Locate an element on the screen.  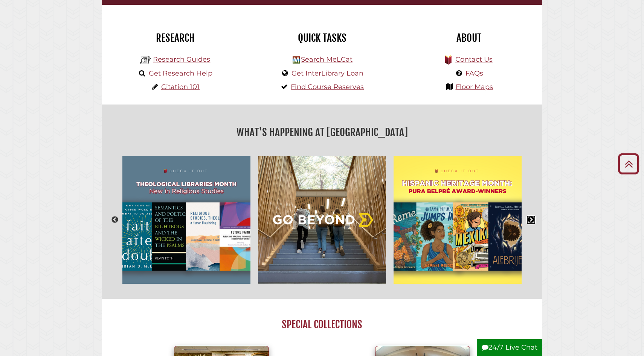
a: Floor Maps is located at coordinates (474, 87).